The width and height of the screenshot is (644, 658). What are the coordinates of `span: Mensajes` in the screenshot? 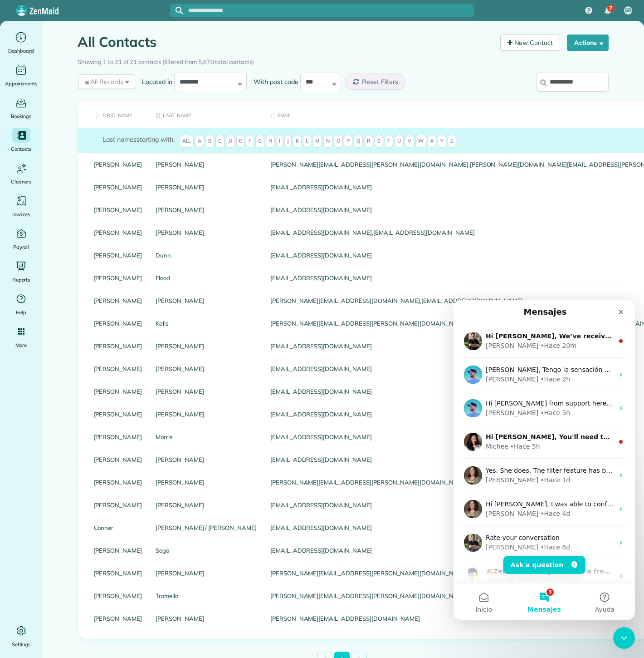 It's located at (91, 309).